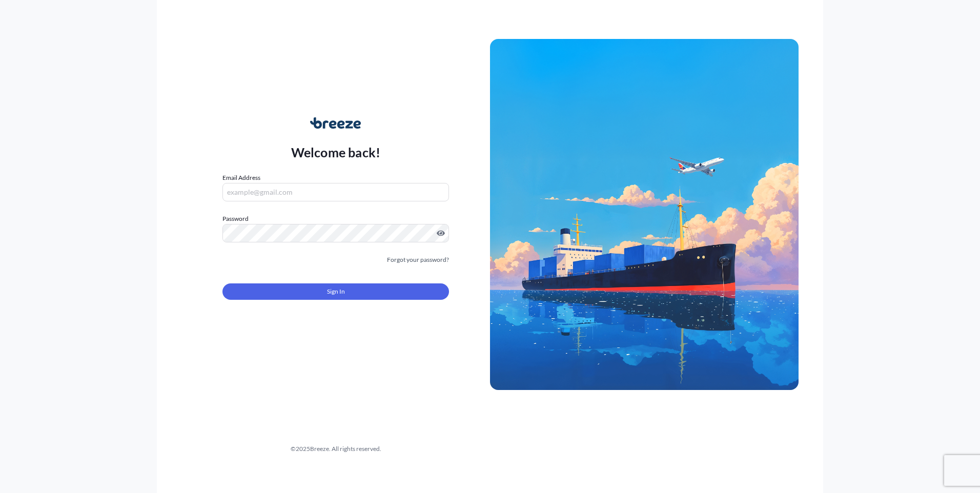 The image size is (980, 493). Describe the element at coordinates (336, 152) in the screenshot. I see `p: Welcome back!` at that location.